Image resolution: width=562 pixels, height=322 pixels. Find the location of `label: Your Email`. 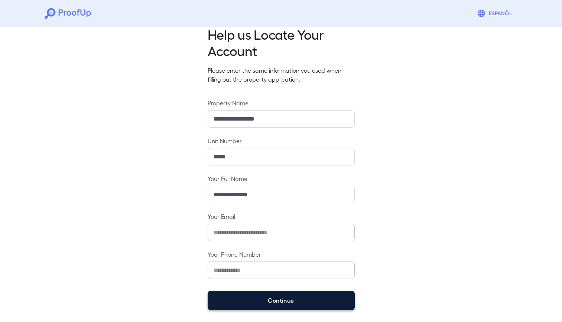

label: Your Email is located at coordinates (281, 217).